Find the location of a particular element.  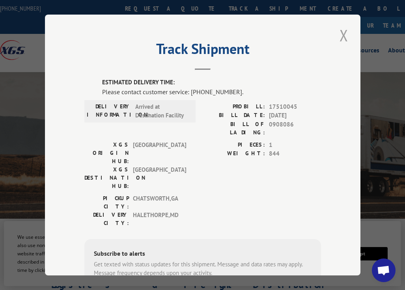

span: Arrived at Destination Facility is located at coordinates (162, 111).